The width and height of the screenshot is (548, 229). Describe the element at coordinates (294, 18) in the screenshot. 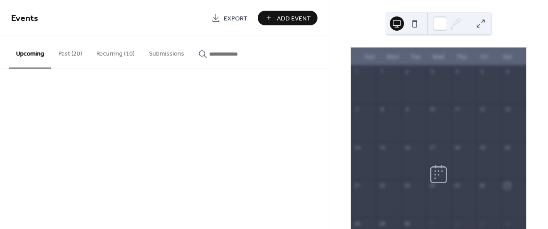

I see `span: Add Event` at that location.